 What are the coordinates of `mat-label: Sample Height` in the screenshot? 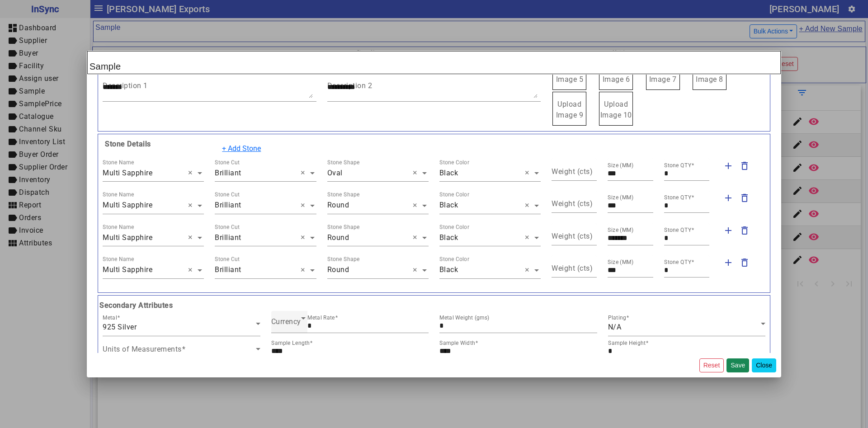 It's located at (626, 343).